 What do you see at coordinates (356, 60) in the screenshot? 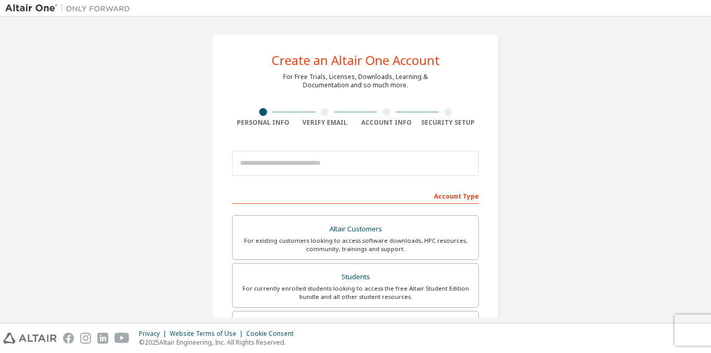
I see `div: Create an Altair One Account` at bounding box center [356, 60].